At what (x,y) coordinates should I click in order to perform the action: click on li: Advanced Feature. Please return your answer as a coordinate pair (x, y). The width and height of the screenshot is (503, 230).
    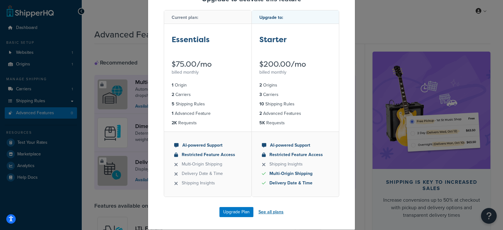
    Looking at the image, I should click on (208, 113).